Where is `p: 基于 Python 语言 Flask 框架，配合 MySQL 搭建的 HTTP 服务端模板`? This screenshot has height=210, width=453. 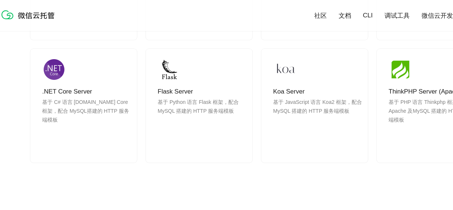
p: 基于 Python 语言 Flask 框架，配合 MySQL 搭建的 HTTP 服务端模板 is located at coordinates (202, 116).